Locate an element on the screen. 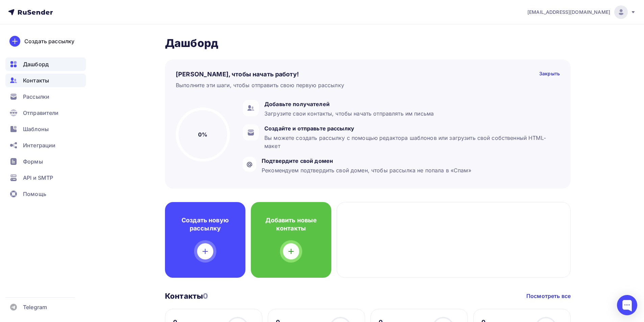 This screenshot has height=322, width=644. h3: Контакты is located at coordinates (186, 296).